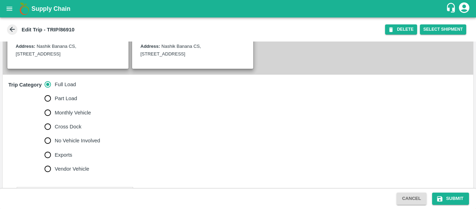  Describe the element at coordinates (68, 127) in the screenshot. I see `span: Cross Dock` at that location.